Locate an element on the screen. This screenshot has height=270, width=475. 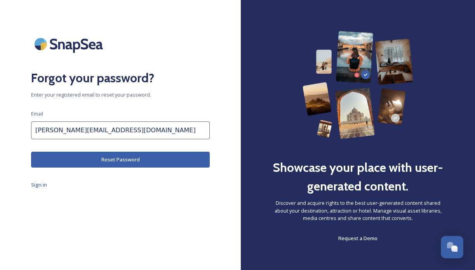
span: Email is located at coordinates (37, 114).